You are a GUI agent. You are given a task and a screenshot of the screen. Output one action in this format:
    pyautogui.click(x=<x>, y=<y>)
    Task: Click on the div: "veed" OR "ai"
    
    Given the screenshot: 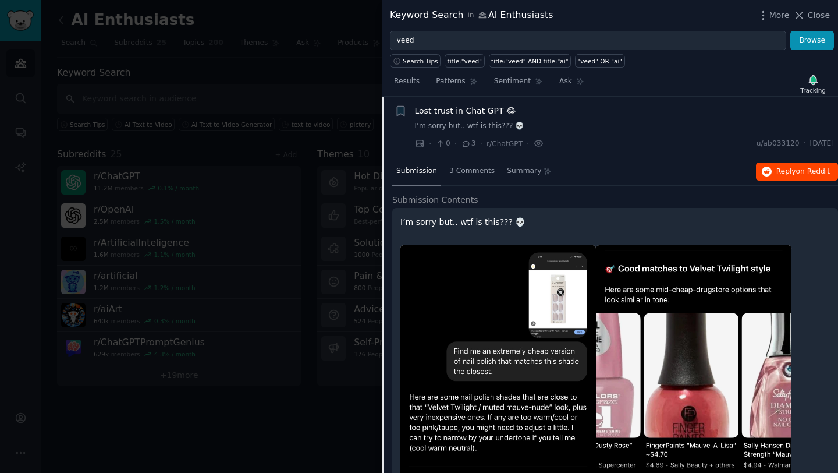 What is the action you would take?
    pyautogui.click(x=600, y=61)
    